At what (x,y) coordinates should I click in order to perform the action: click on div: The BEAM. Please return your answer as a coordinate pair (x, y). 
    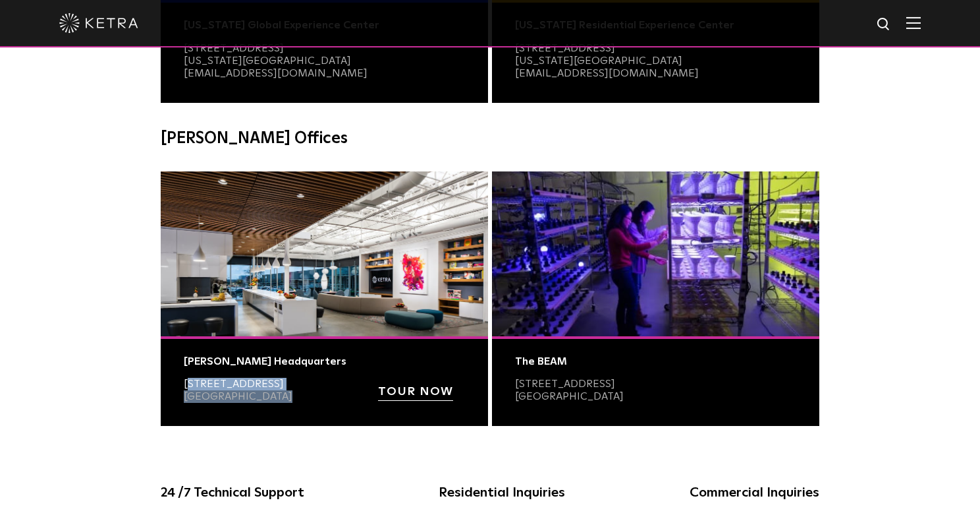
    Looking at the image, I should click on (656, 361).